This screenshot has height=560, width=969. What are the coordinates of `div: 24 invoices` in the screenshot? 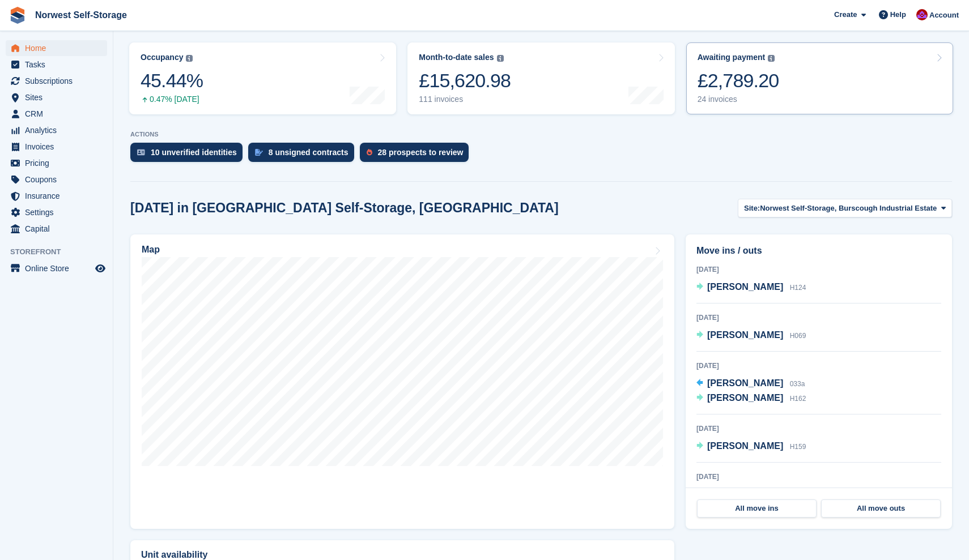 It's located at (738, 99).